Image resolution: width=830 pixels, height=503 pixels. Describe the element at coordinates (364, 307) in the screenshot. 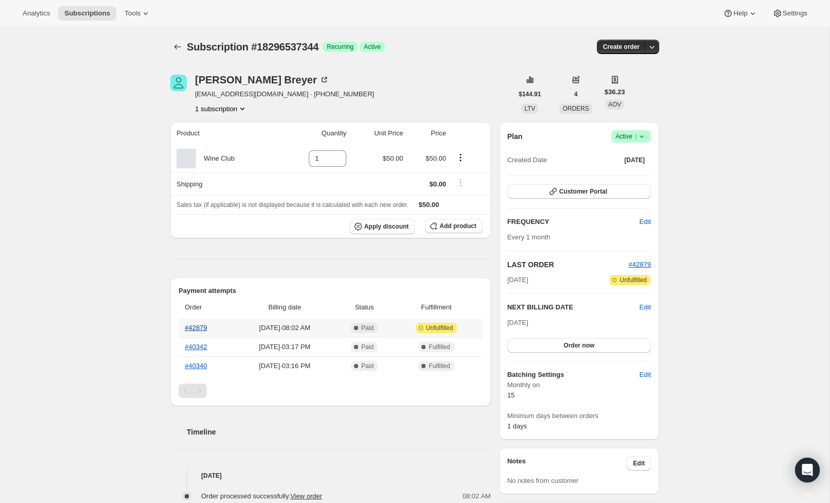

I see `span: Status` at that location.